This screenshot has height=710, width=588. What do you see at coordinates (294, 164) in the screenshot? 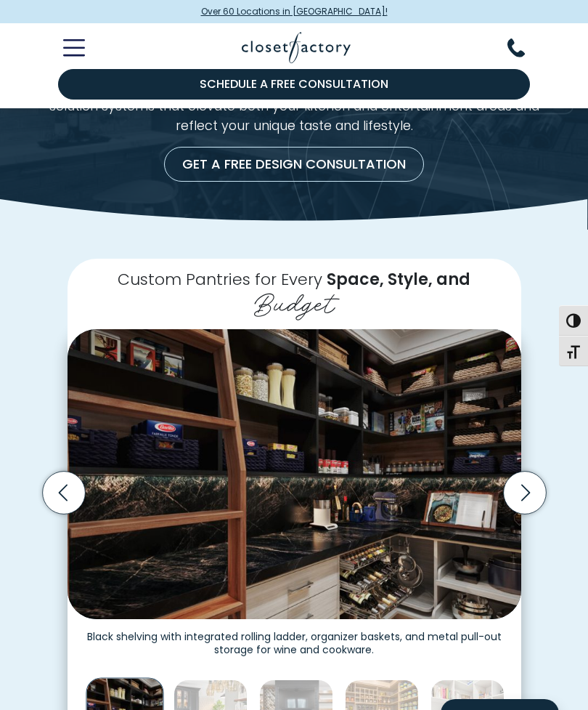
I see `a: Get a Free Design Consultation` at bounding box center [294, 164].